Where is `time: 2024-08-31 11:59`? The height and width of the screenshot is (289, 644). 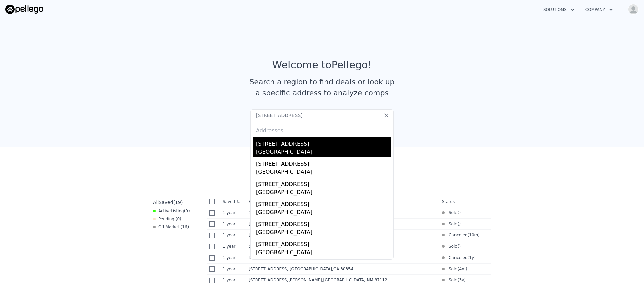
time: 2024-08-31 11:59 is located at coordinates (233, 247).